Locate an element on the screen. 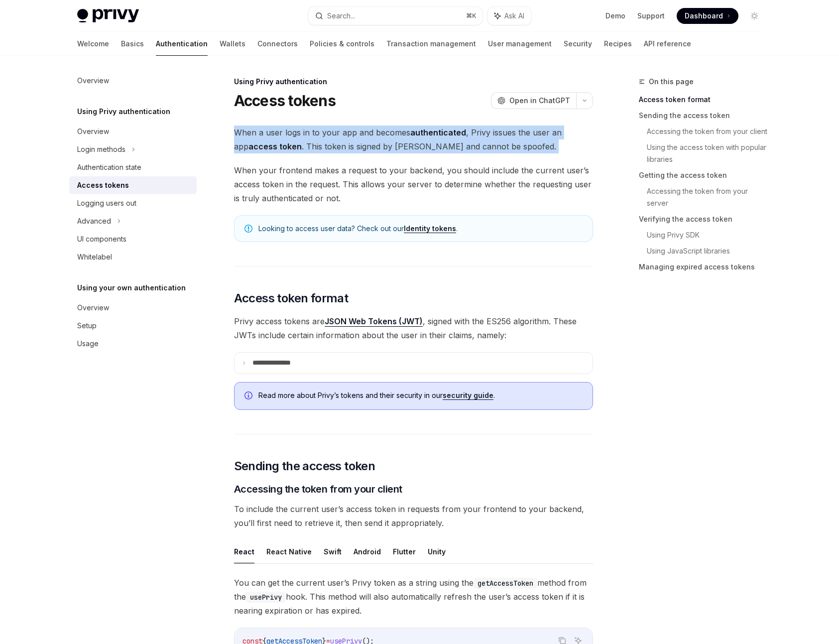 This screenshot has width=839, height=644. img: light logo is located at coordinates (108, 16).